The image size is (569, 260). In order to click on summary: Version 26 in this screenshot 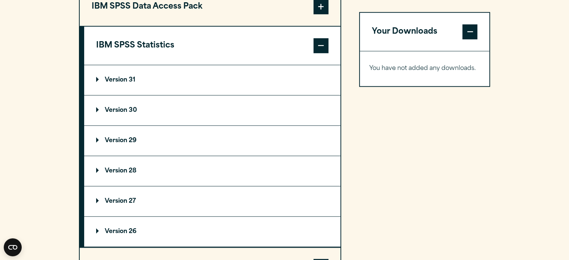, I will do `click(212, 231)`.